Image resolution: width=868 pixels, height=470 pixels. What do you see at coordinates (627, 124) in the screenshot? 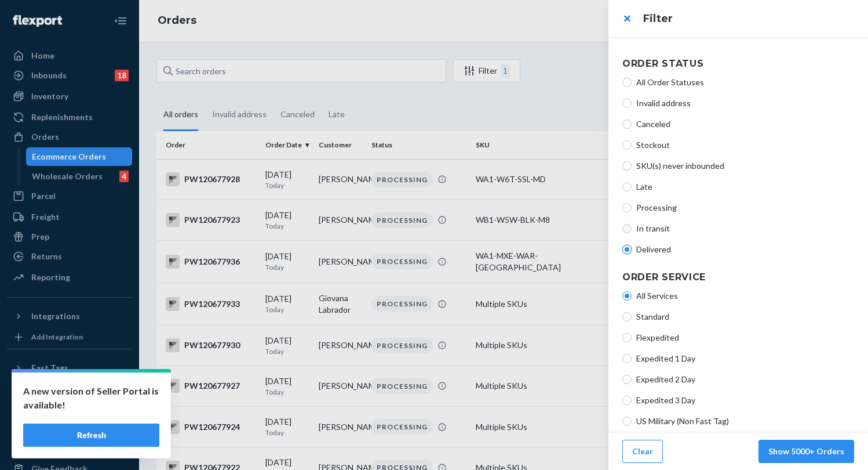
I see `input: Canceled` at bounding box center [627, 124].